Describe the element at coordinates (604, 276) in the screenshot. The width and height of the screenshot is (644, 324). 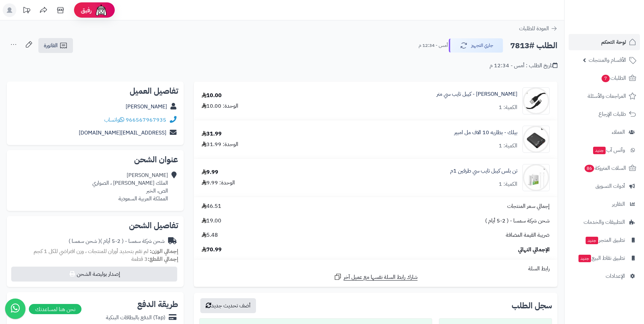
I see `a: الإعدادات` at that location.